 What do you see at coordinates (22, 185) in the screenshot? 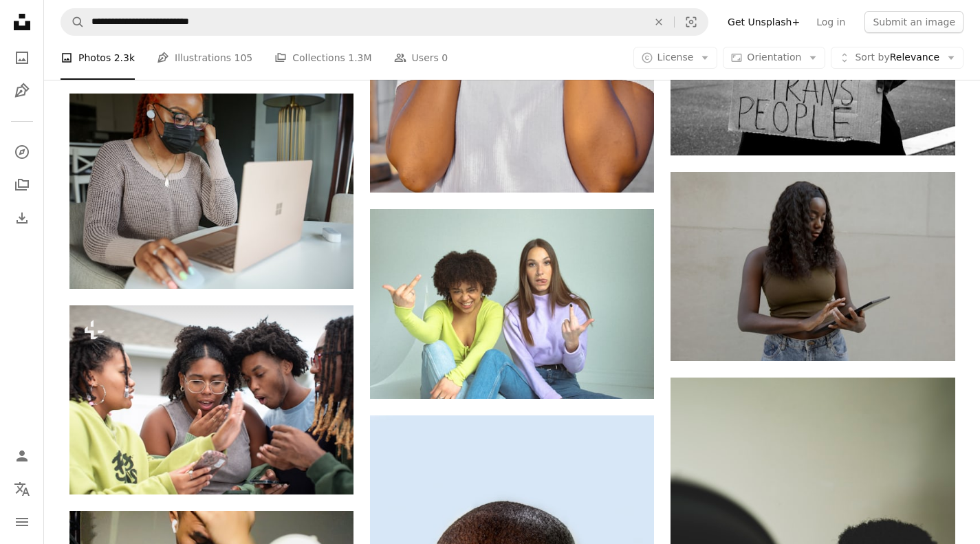
I see `a: Collections` at bounding box center [22, 185].